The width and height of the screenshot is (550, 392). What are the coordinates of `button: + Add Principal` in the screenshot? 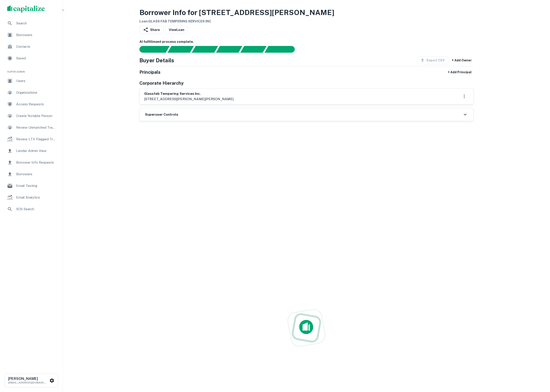 It's located at (460, 72).